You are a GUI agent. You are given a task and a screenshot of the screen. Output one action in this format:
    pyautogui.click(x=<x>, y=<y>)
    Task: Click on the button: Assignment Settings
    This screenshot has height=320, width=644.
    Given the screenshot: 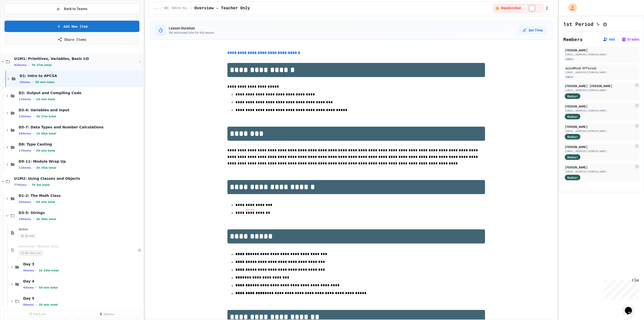 What is the action you would take?
    pyautogui.click(x=605, y=24)
    